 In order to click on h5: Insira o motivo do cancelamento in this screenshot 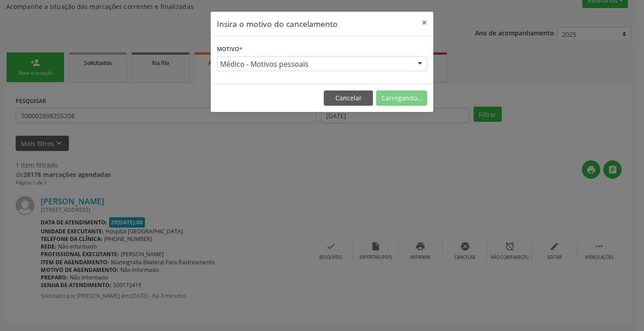, I will do `click(277, 24)`.